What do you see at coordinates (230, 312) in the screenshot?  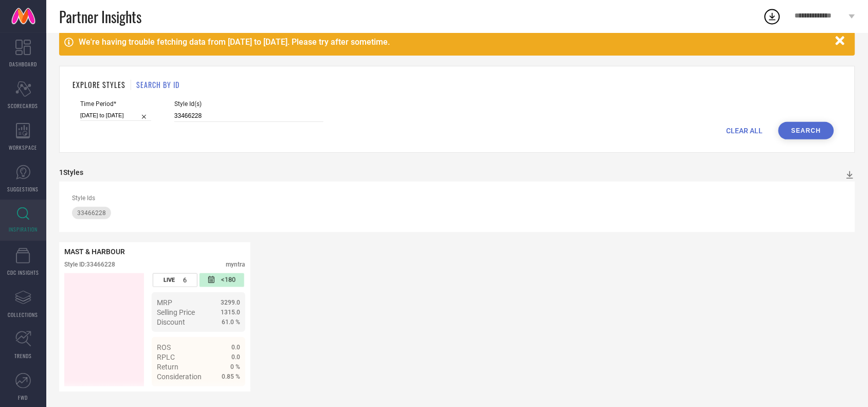 I see `span: 1315.0` at bounding box center [230, 312].